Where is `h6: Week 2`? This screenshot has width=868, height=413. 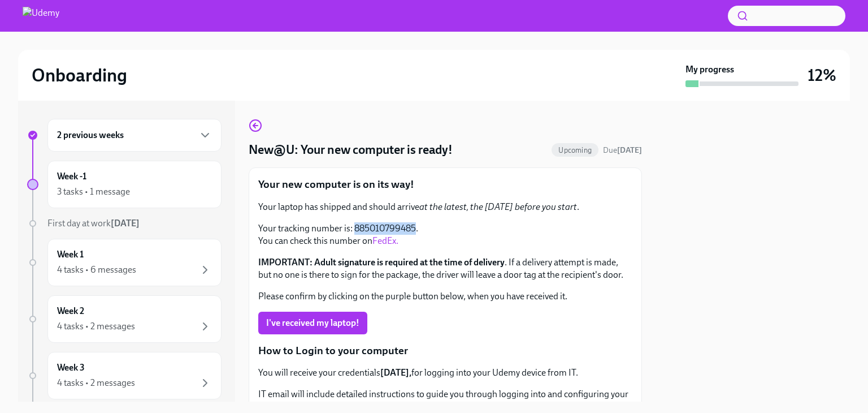 h6: Week 2 is located at coordinates (71, 311).